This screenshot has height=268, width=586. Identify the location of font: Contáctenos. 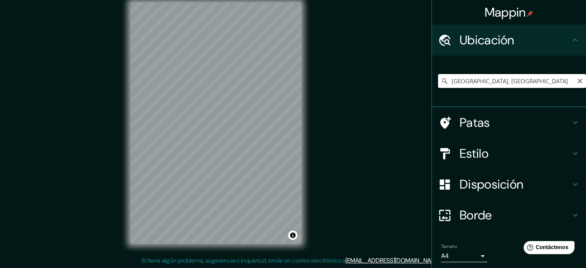
(34, 9).